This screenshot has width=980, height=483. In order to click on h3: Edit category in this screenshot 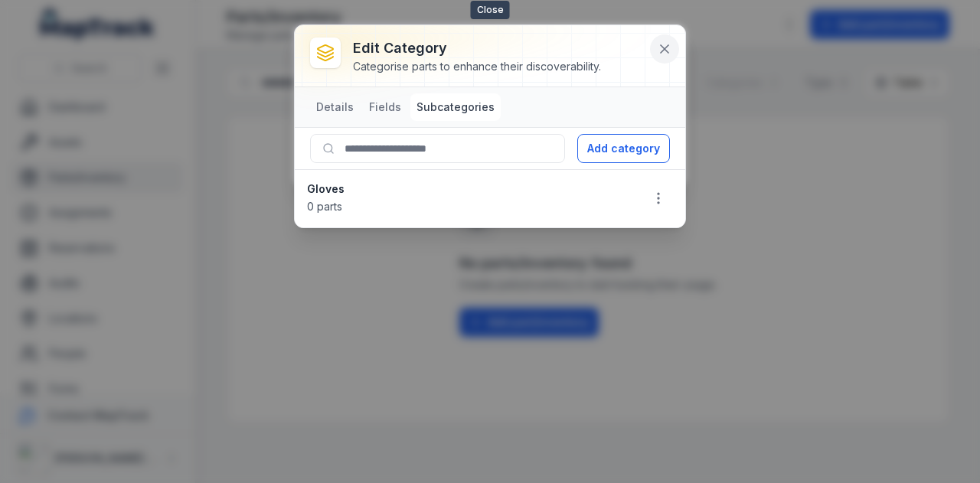, I will do `click(477, 48)`.